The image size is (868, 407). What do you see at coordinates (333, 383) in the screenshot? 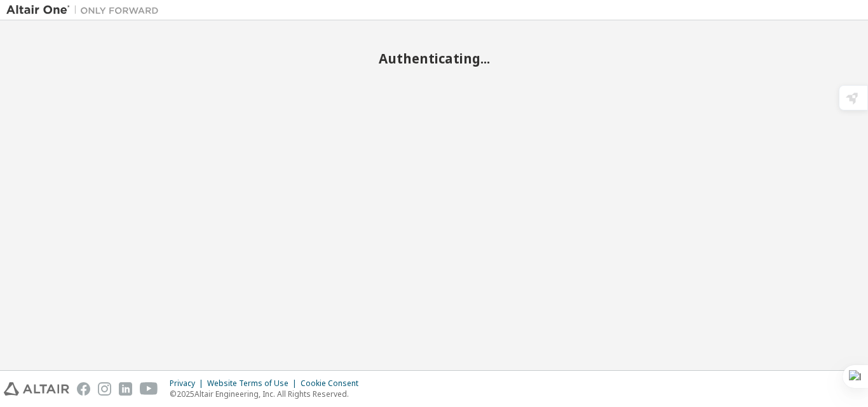
I see `div: Cookie Consent` at bounding box center [333, 383].